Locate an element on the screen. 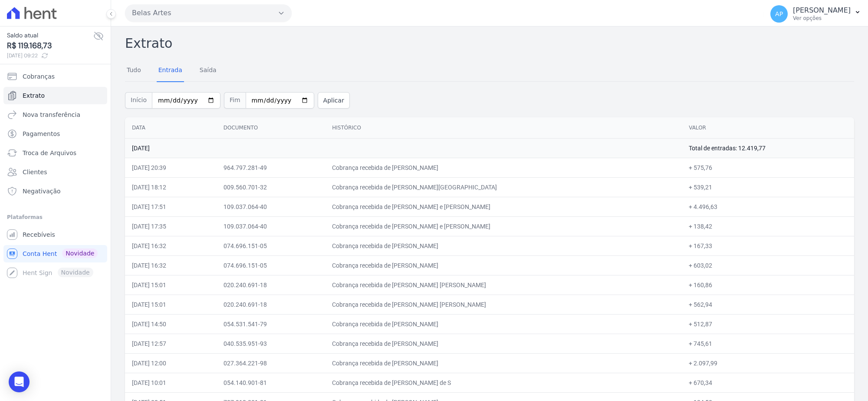  a: Cobranças is located at coordinates (55, 77).